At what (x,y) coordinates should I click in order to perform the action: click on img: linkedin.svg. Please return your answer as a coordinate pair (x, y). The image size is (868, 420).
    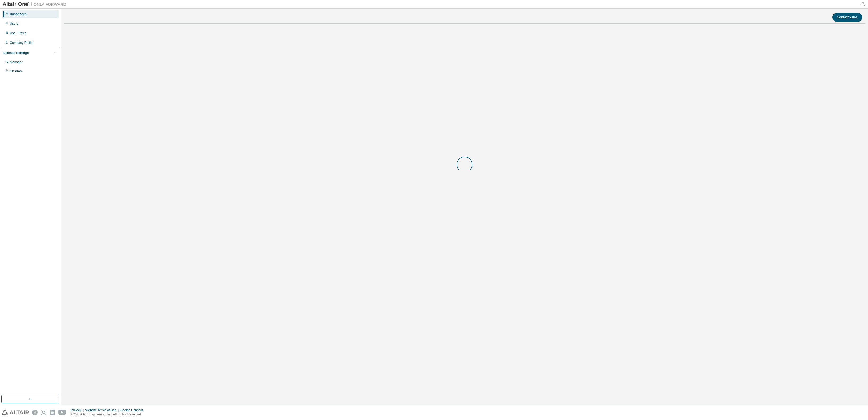
    Looking at the image, I should click on (52, 412).